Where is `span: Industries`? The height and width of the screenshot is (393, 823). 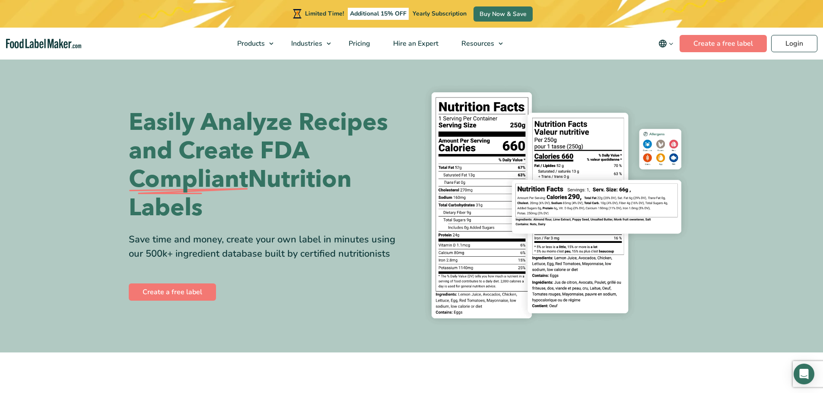 span: Industries is located at coordinates (306, 44).